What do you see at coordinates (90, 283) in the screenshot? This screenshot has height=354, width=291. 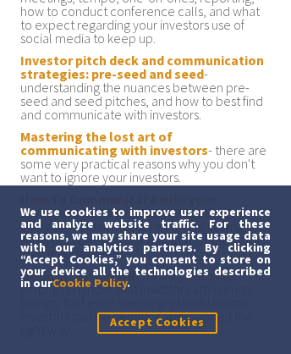 I see `a: Cookie Policy` at bounding box center [90, 283].